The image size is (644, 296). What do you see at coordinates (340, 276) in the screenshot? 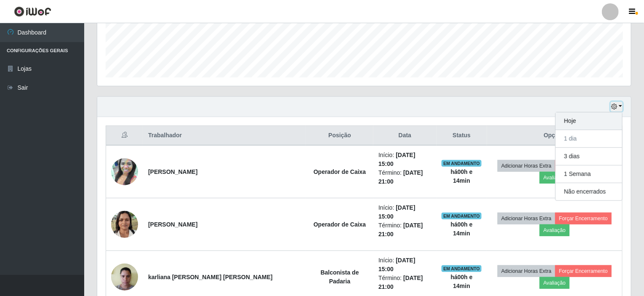
I see `strong: Balconista de Padaria` at bounding box center [340, 276].